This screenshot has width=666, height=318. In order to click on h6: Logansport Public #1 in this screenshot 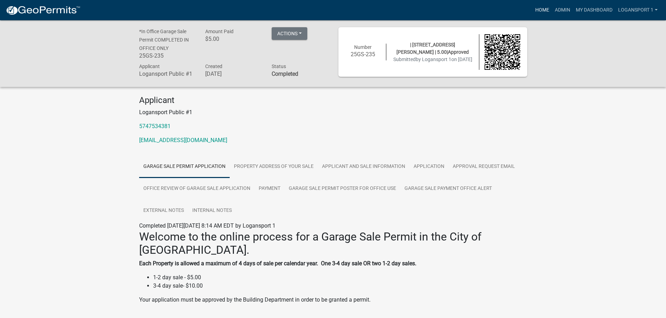, I will do `click(167, 74)`.